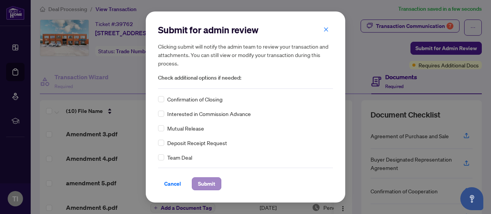 This screenshot has height=214, width=491. Describe the element at coordinates (245, 55) in the screenshot. I see `h5: Clicking submit will notify the admin team to review your transaction and attachments. You can st...` at that location.